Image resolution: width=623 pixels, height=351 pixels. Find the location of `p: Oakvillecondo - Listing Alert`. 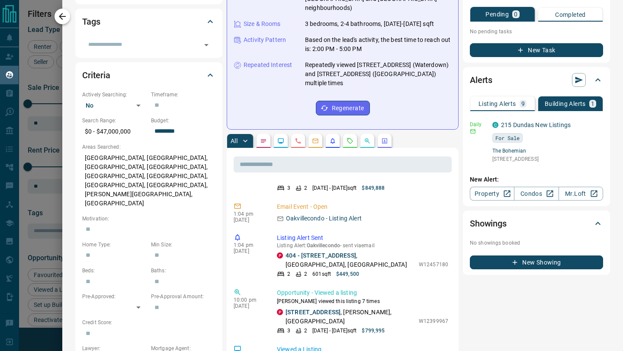

p: Oakvillecondo - Listing Alert is located at coordinates (323, 218).